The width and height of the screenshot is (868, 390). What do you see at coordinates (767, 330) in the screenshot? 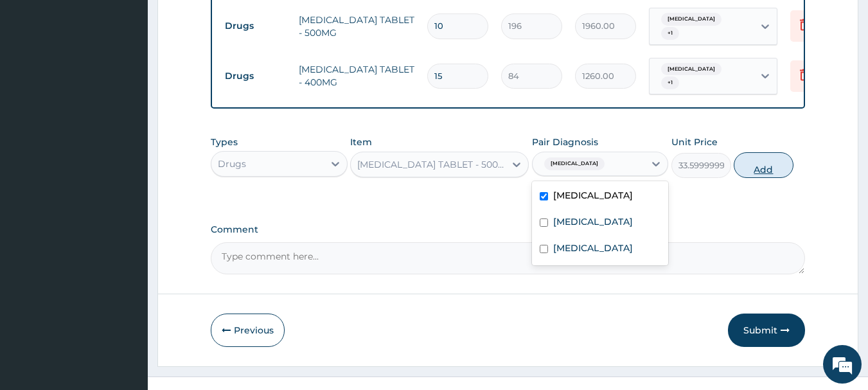
I see `button: Submit` at bounding box center [767, 330].